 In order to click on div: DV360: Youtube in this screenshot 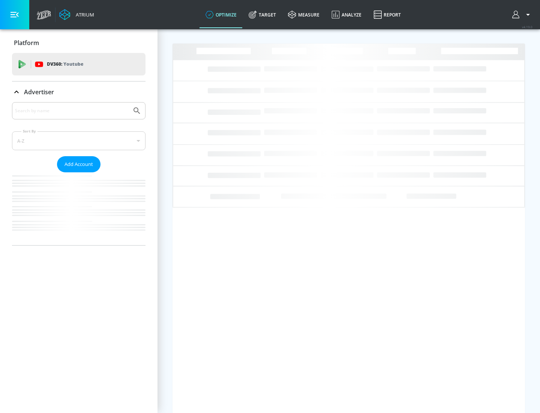, I will do `click(79, 64)`.